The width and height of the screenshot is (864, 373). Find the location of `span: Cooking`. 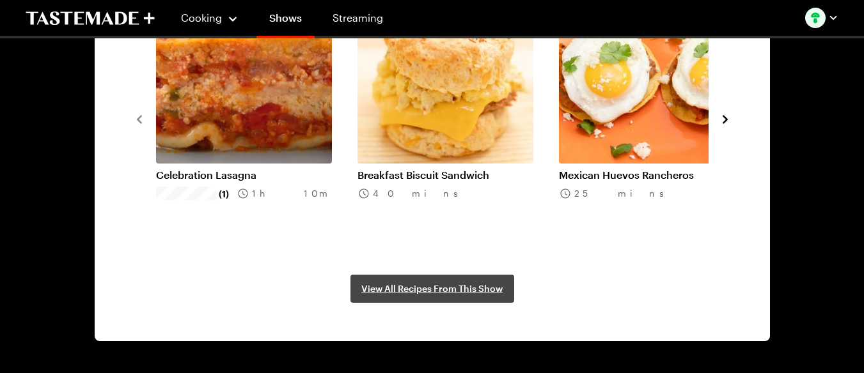

span: Cooking is located at coordinates (201, 17).